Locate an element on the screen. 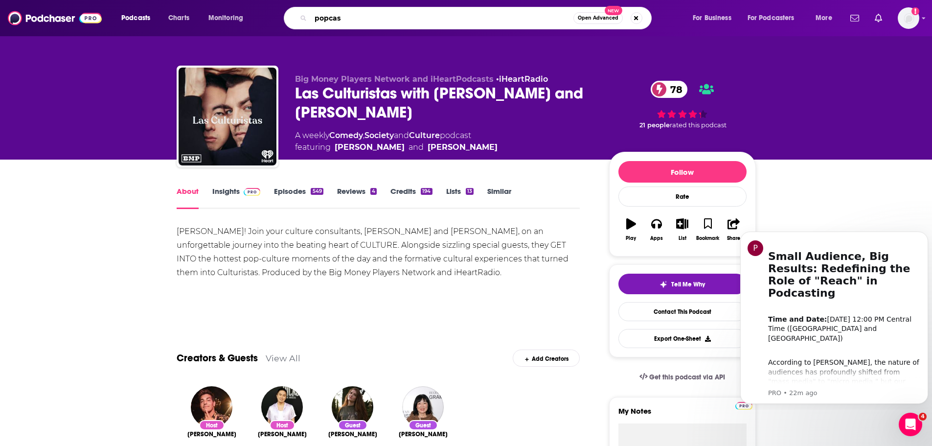 This screenshot has height=446, width=932. a: View All is located at coordinates (283, 358).